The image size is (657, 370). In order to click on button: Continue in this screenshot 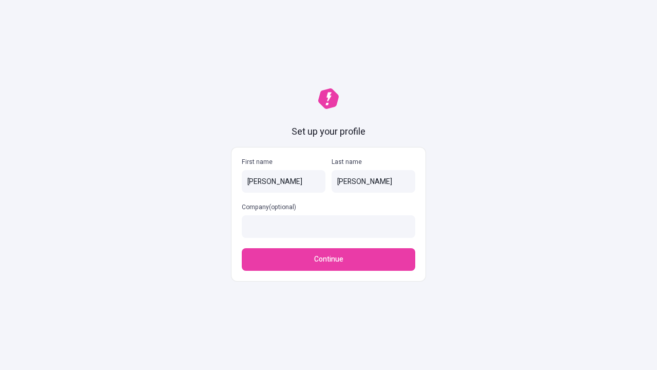, I will do `click(329, 259)`.